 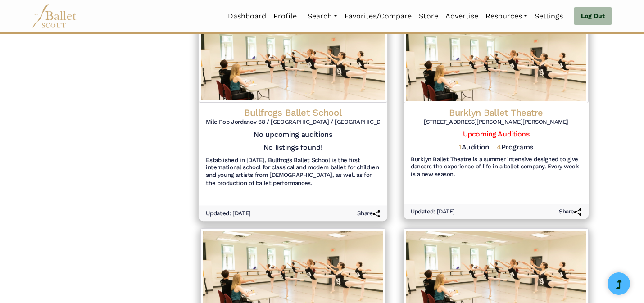 What do you see at coordinates (285, 16) in the screenshot?
I see `a: Profile` at bounding box center [285, 16].